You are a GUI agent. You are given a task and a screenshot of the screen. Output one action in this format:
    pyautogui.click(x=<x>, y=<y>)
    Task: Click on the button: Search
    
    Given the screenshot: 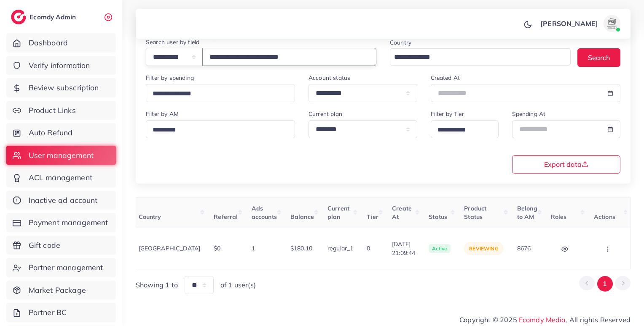 What is the action you would take?
    pyautogui.click(x=599, y=57)
    